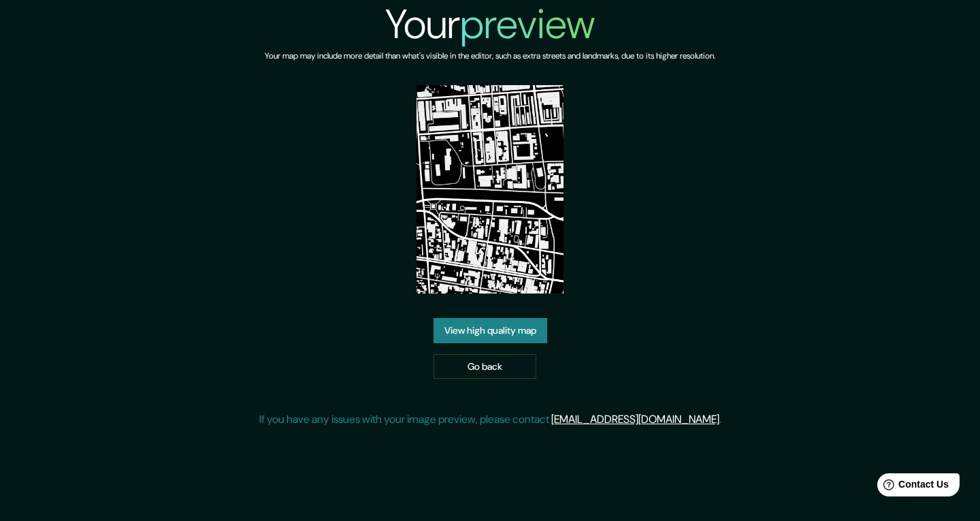  Describe the element at coordinates (490, 56) in the screenshot. I see `h6: Your map may include more detail than what's visible in the editor, such as extra streets and lan...` at that location.